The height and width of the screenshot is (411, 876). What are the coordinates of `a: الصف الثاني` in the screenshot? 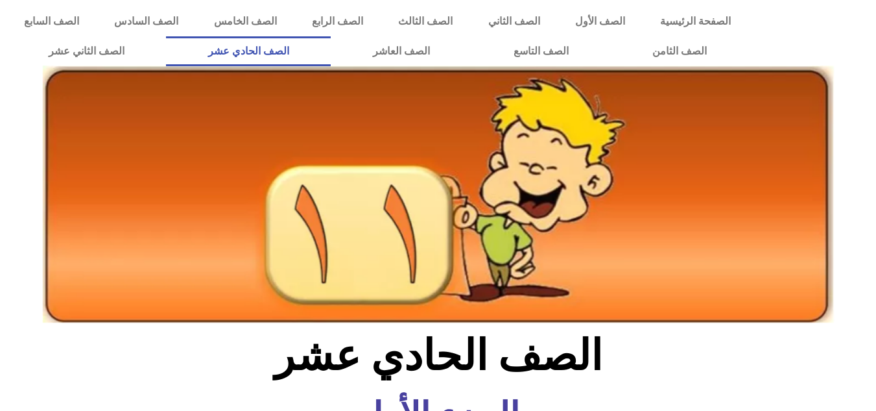 It's located at (514, 21).